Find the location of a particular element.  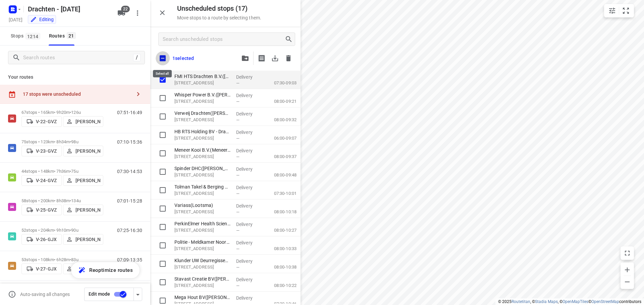

button: V-26-GJX is located at coordinates (42, 240).